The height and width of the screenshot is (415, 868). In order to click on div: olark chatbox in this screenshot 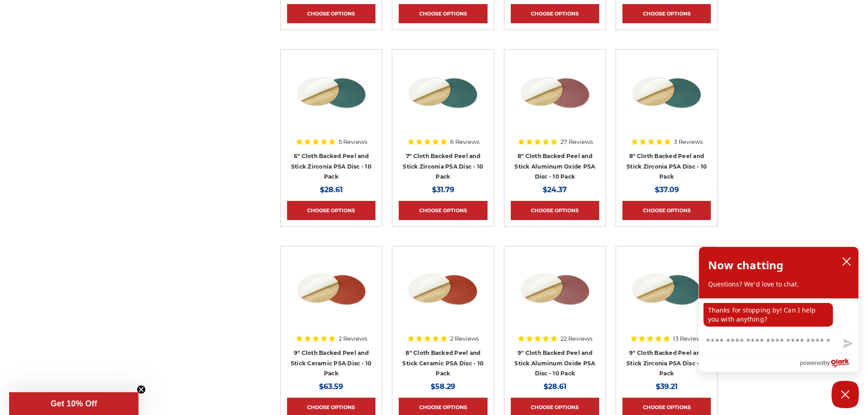, I will do `click(779, 309)`.